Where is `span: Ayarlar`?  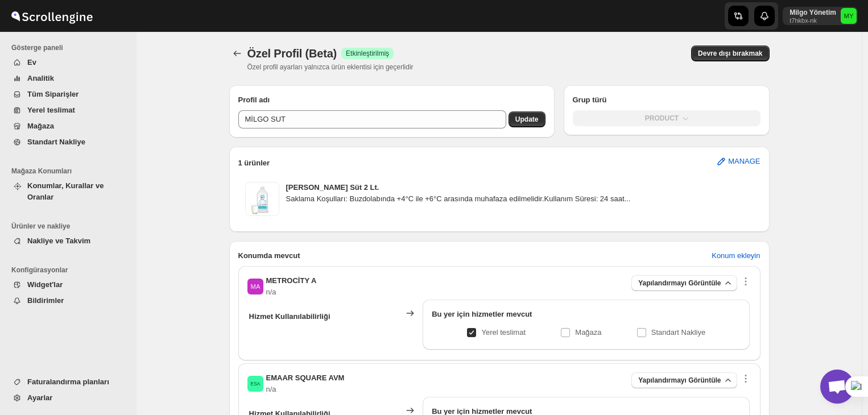
span: Ayarlar is located at coordinates (40, 398).